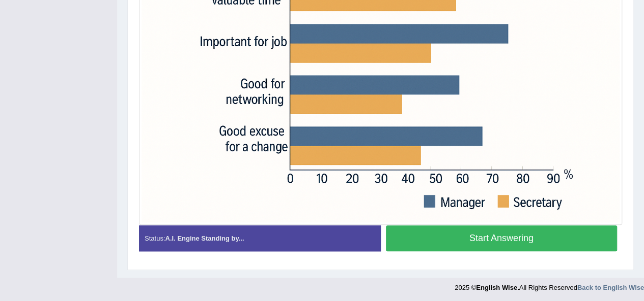 The image size is (644, 301). I want to click on button: Start Answering, so click(501, 238).